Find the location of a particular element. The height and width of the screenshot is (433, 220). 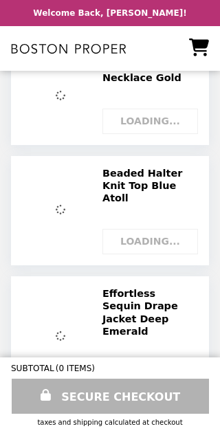

div: Taxes and Shipping calculated at checkout is located at coordinates (110, 422).